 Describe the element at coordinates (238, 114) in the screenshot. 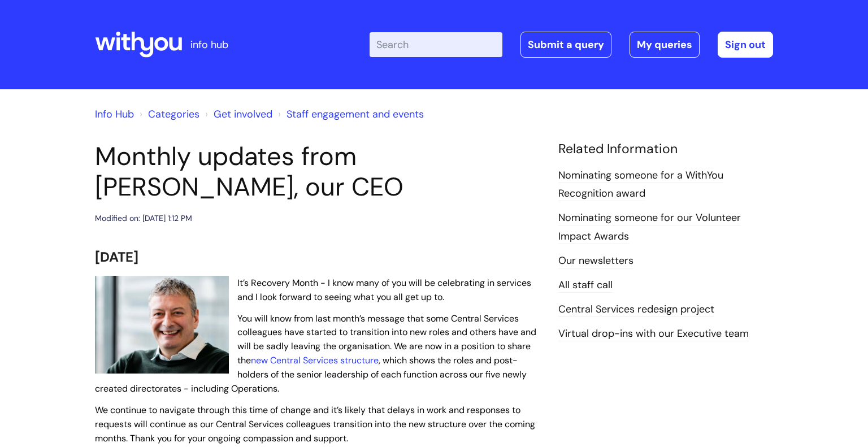

I see `li: Get involved` at that location.